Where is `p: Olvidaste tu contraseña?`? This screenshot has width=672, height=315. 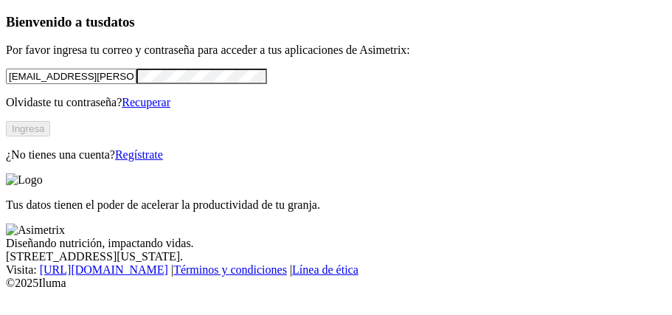
p: Olvidaste tu contraseña? is located at coordinates (336, 103).